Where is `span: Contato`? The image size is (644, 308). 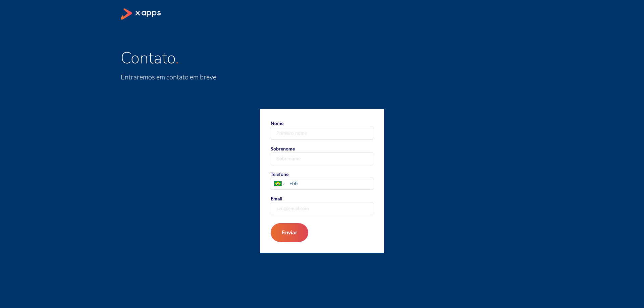
span: Contato is located at coordinates (148, 58).